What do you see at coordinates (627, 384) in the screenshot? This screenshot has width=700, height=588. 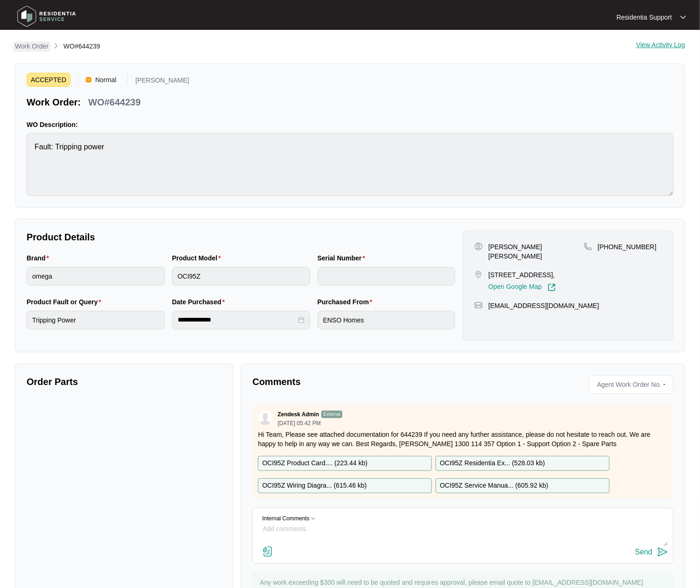 I see `span: Agent Work Order No.` at bounding box center [627, 384].